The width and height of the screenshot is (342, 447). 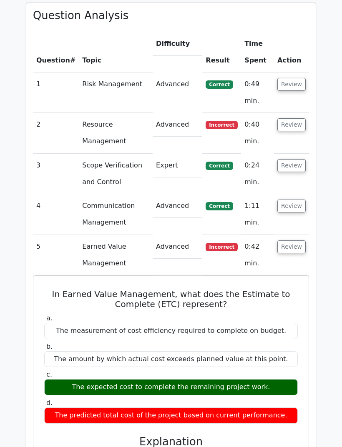 What do you see at coordinates (116, 133) in the screenshot?
I see `td: Resource Management` at bounding box center [116, 133].